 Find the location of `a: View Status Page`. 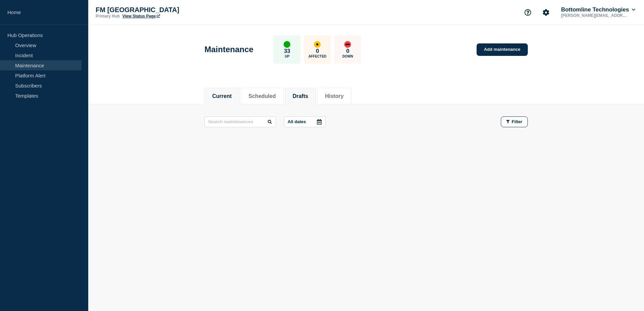

a: View Status Page is located at coordinates (141, 16).